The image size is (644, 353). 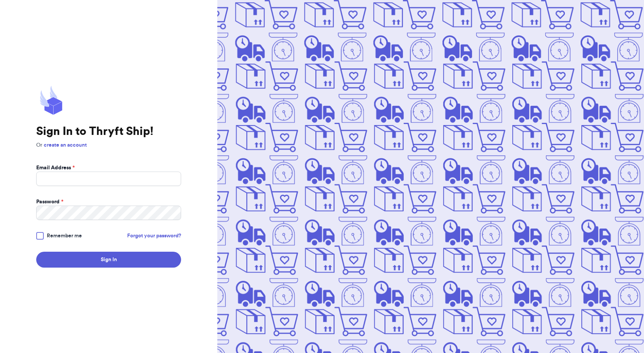 I want to click on label: Password, so click(x=50, y=202).